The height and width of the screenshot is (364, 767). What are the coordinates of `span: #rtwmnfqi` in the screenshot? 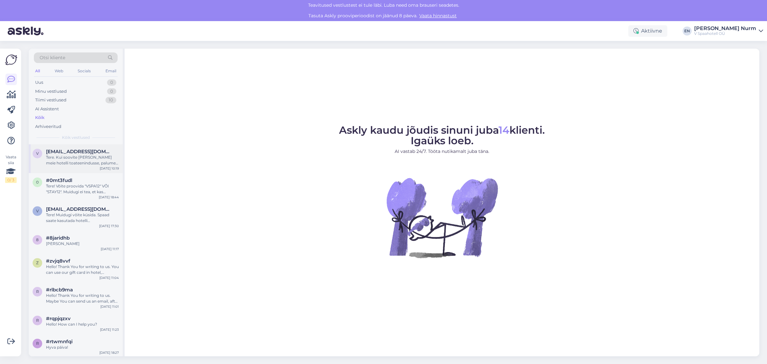 It's located at (59, 341).